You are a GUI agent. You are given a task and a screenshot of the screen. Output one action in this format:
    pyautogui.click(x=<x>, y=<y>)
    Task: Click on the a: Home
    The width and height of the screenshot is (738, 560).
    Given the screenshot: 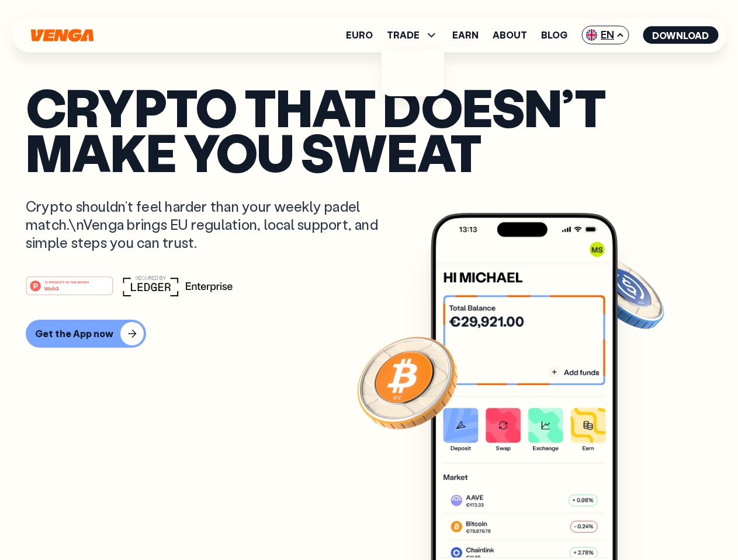 What is the action you would take?
    pyautogui.click(x=62, y=35)
    